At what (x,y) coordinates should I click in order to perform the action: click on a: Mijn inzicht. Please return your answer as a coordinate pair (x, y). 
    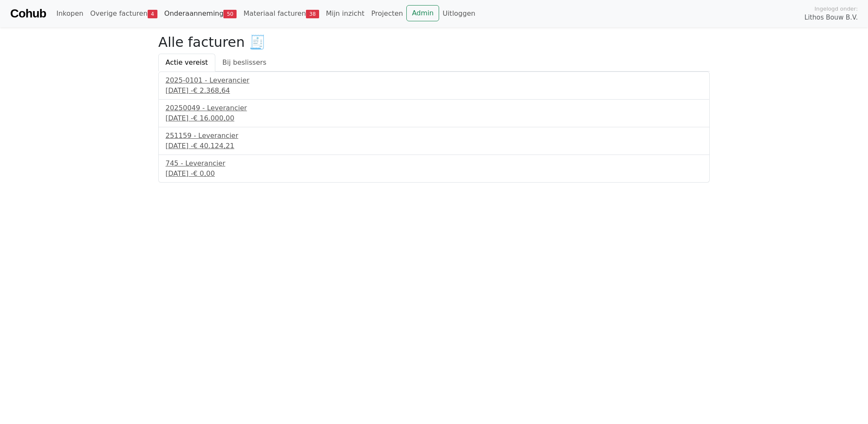
    Looking at the image, I should click on (345, 14).